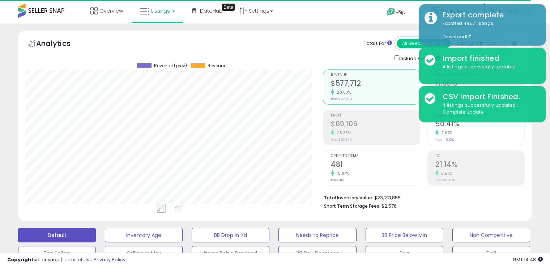  What do you see at coordinates (77, 259) in the screenshot?
I see `a: Terms of Use` at bounding box center [77, 259].